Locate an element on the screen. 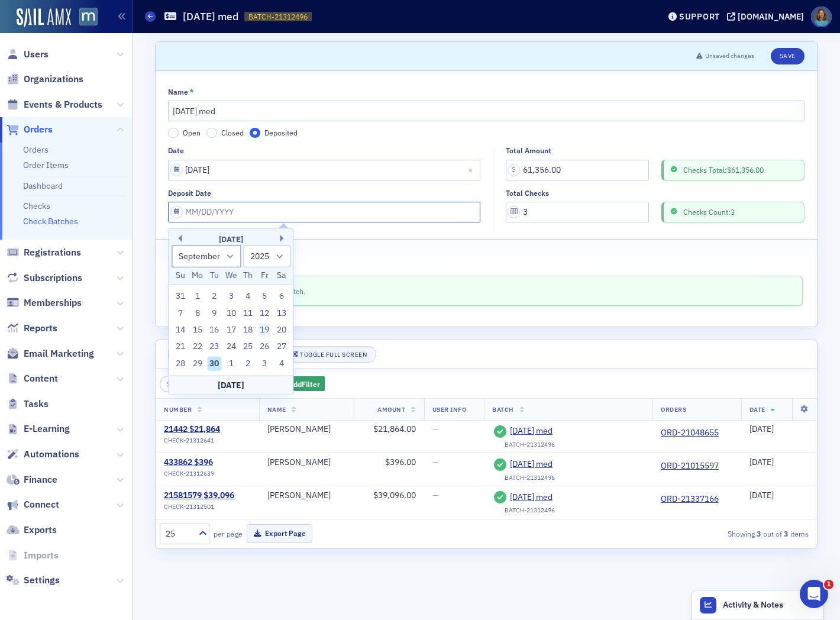  span: Email Marketing is located at coordinates (58, 354).